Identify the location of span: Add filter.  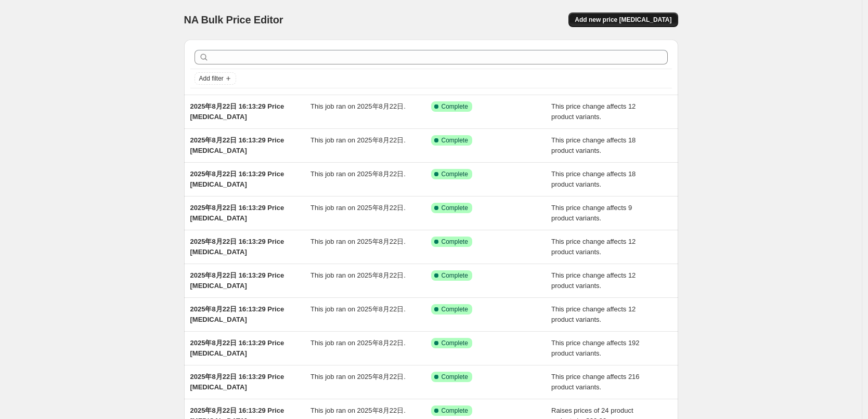
(211, 79).